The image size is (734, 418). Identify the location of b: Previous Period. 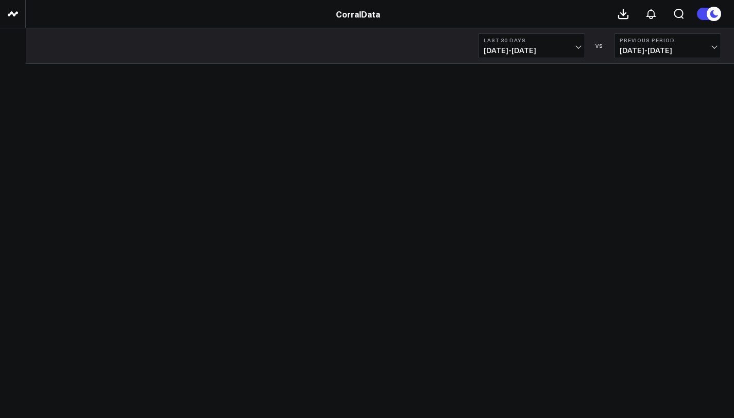
(667, 40).